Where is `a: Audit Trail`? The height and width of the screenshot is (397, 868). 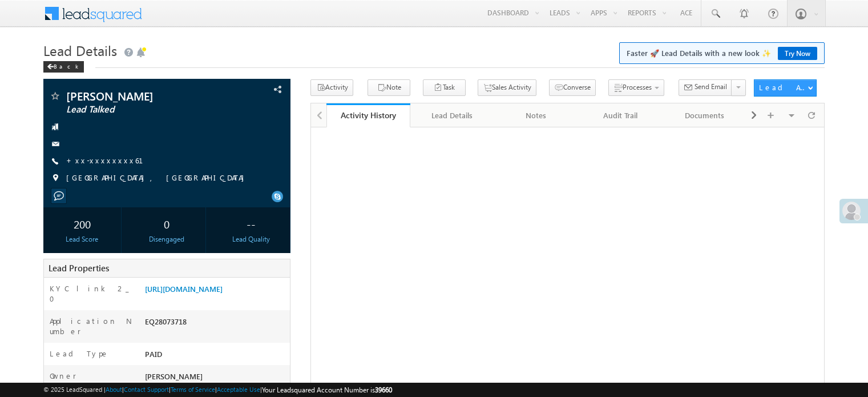
a: Audit Trail is located at coordinates (620, 116).